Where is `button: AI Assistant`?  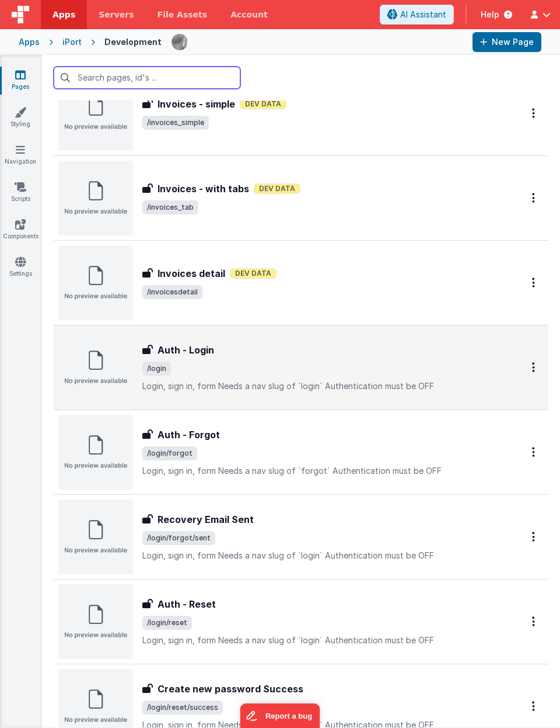
button: AI Assistant is located at coordinates (417, 14).